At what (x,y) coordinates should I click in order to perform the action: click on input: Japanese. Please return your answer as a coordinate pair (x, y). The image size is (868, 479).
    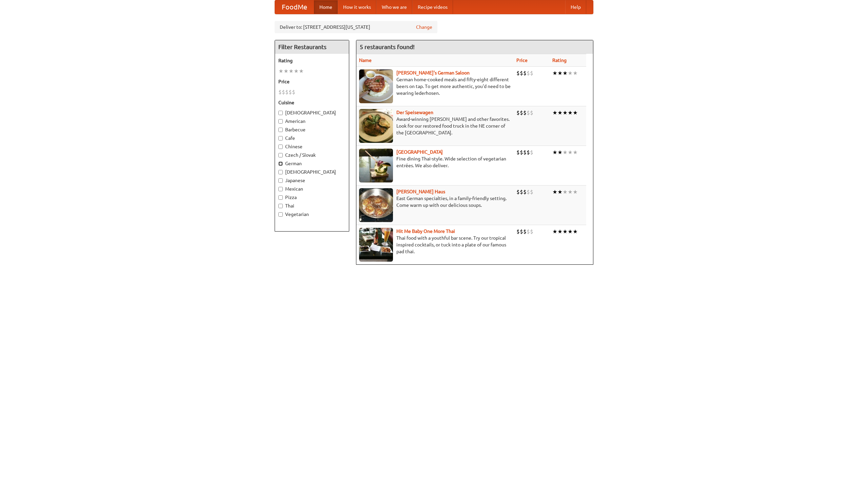
    Looking at the image, I should click on (280, 181).